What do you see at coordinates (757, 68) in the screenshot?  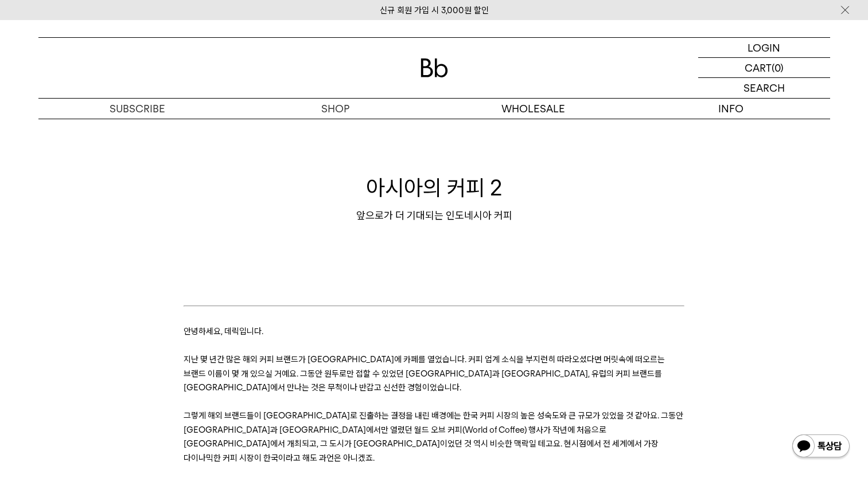 I see `p: CART` at bounding box center [757, 68].